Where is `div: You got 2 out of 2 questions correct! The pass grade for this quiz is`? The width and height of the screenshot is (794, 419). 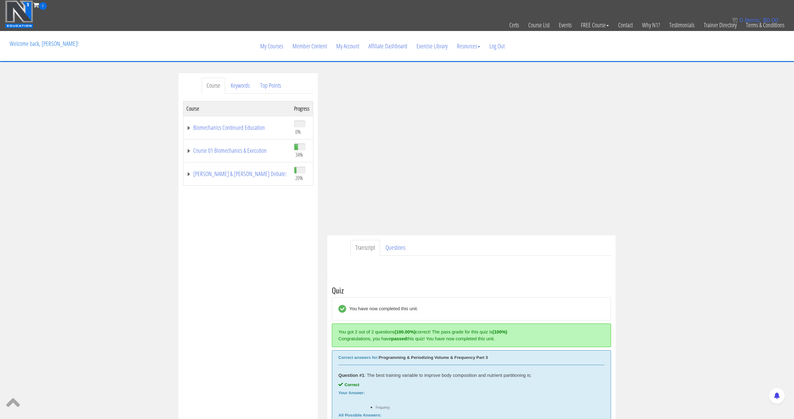
div: You got 2 out of 2 questions correct! The pass grade for this quiz is is located at coordinates (470, 332).